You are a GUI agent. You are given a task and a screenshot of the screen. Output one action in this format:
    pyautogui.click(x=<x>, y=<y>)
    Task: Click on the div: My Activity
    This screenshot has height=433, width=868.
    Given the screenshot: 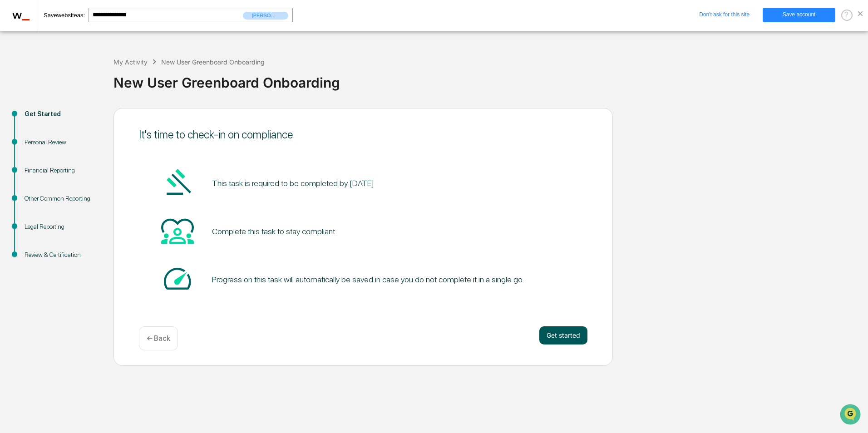 What is the action you would take?
    pyautogui.click(x=131, y=62)
    